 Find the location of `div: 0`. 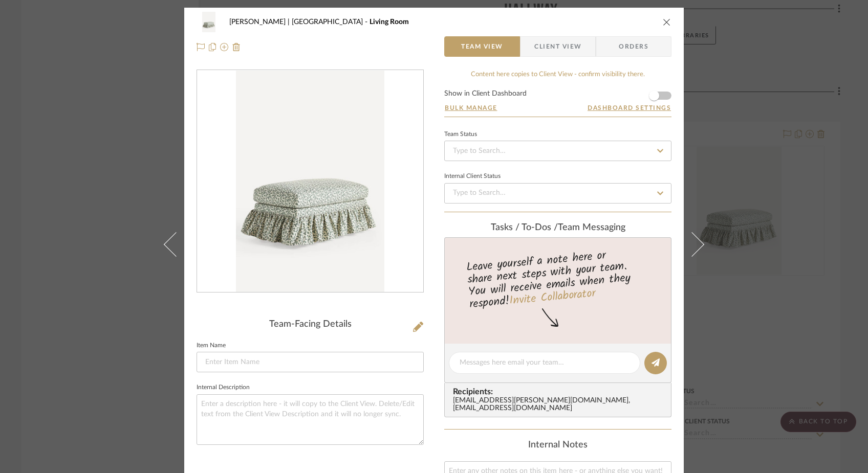

div: 0 is located at coordinates (310, 182).